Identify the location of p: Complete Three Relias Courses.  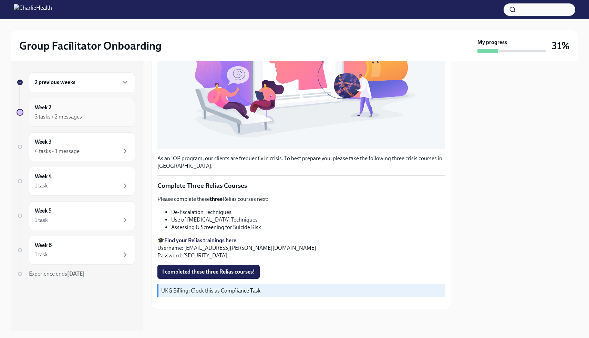
(301, 186).